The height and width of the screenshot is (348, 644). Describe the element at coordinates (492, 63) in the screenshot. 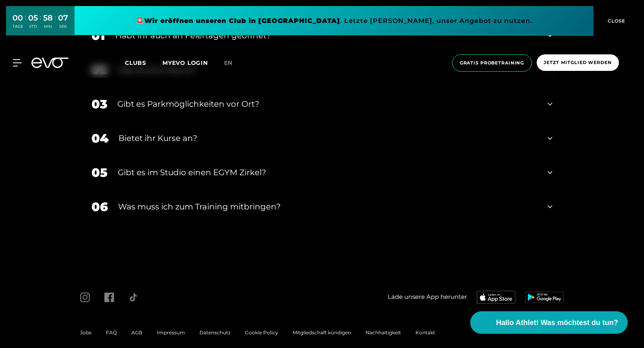

I see `a: Gratis Probetraining` at that location.